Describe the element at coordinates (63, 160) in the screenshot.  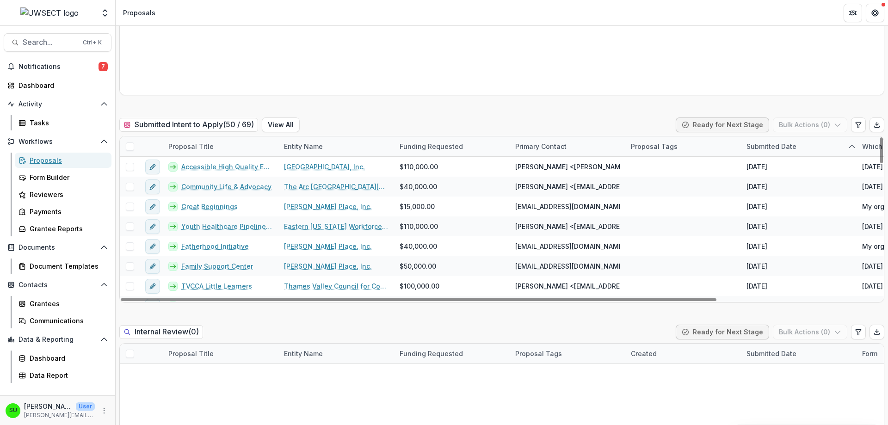
I see `a: Proposals` at that location.